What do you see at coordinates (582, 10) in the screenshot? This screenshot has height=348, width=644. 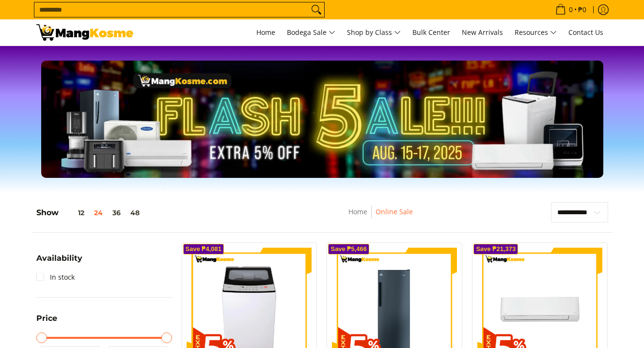 I see `span: ₱0` at bounding box center [582, 10].